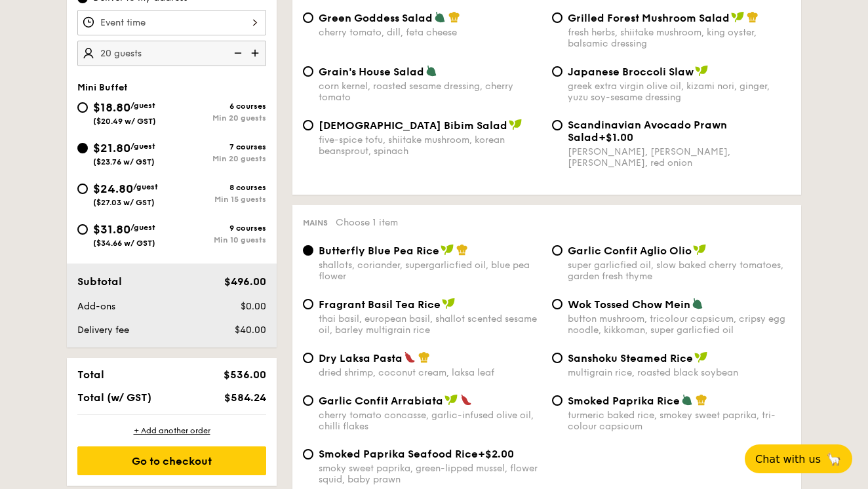 The width and height of the screenshot is (868, 489). What do you see at coordinates (308, 401) in the screenshot?
I see `input: Garlic Confit Arrabiatacherry tomato concasse, garlic-infused olive oil, chilli flakes` at bounding box center [308, 401].